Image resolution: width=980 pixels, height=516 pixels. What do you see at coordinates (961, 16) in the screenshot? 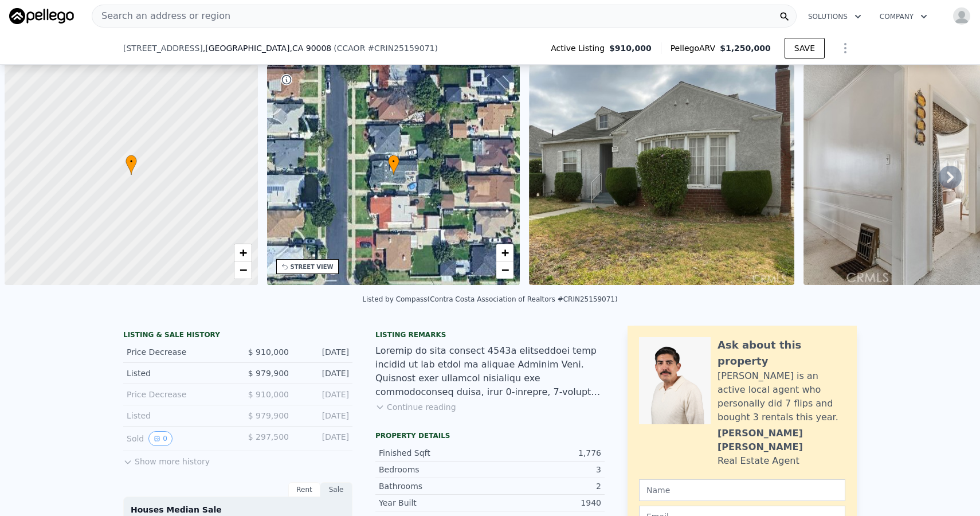
I see `img: avatar` at bounding box center [961, 16].